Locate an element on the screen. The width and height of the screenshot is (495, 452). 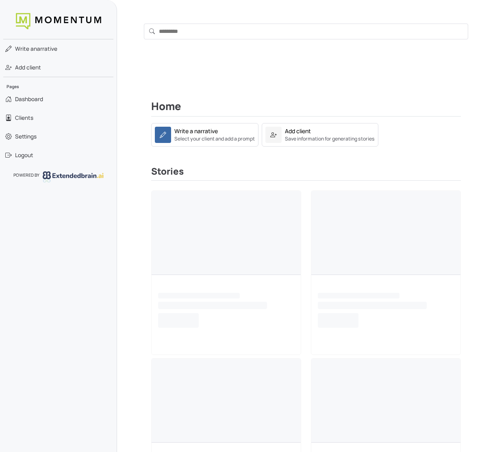
span: narrative is located at coordinates (36, 49).